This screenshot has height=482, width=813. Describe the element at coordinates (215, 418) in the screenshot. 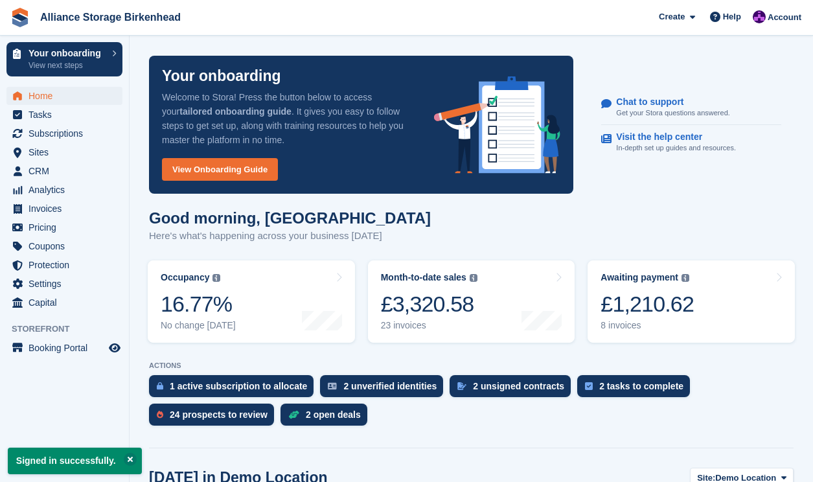

I see `a: 24 prospects to review` at that location.